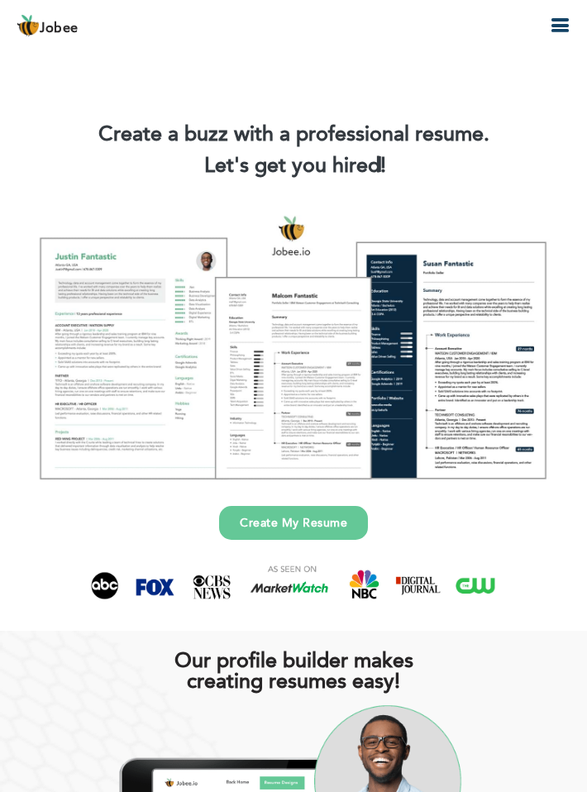 The width and height of the screenshot is (587, 792). Describe the element at coordinates (293, 522) in the screenshot. I see `a: Create My Resume` at that location.